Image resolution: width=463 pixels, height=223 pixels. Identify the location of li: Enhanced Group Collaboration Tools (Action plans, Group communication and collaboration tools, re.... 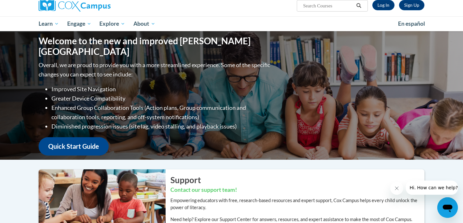
(162, 113).